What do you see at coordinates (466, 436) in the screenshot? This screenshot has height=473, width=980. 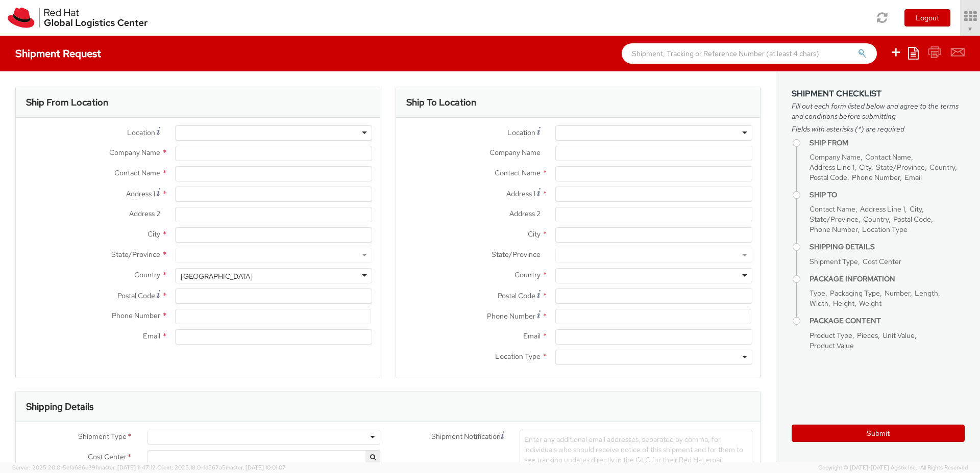 I see `span: Shipment Notification` at bounding box center [466, 436].